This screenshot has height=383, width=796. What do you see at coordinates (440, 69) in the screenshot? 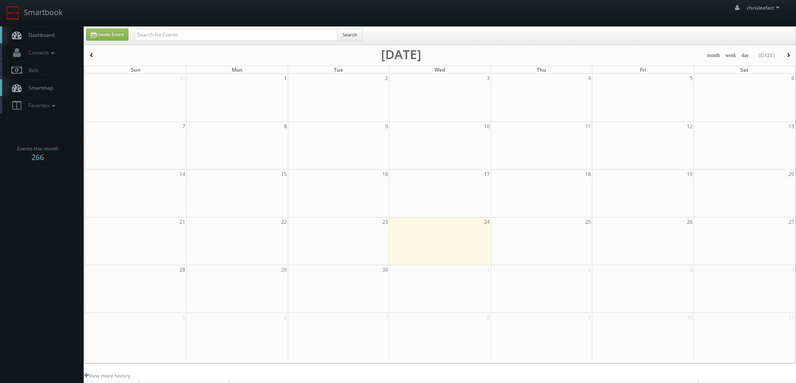
I see `span: Wed` at bounding box center [440, 69].